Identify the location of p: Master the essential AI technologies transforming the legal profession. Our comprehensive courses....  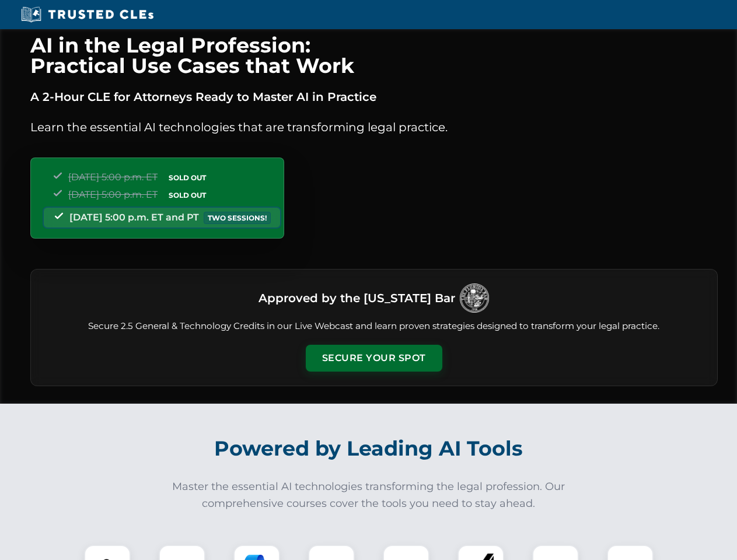
(368, 495).